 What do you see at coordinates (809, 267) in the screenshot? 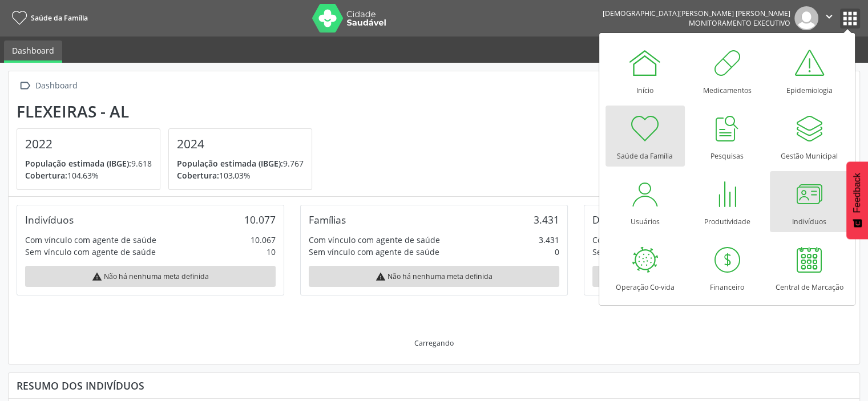
I see `a: Central de Marcação` at bounding box center [809, 267].